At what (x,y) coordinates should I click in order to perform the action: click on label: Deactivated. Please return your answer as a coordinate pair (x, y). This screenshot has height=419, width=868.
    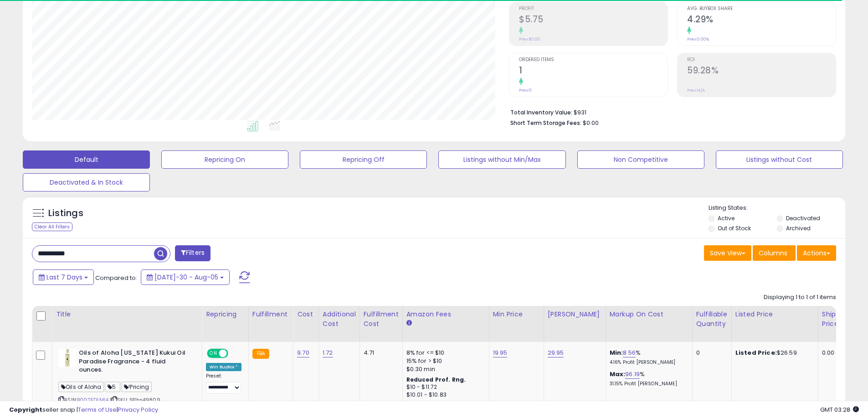
    Looking at the image, I should click on (803, 218).